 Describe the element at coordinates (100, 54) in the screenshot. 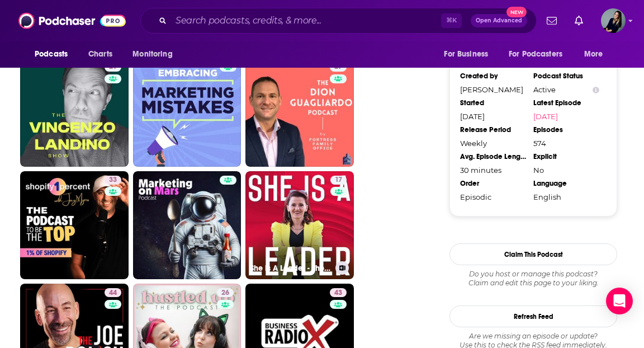

I see `span: Charts` at that location.